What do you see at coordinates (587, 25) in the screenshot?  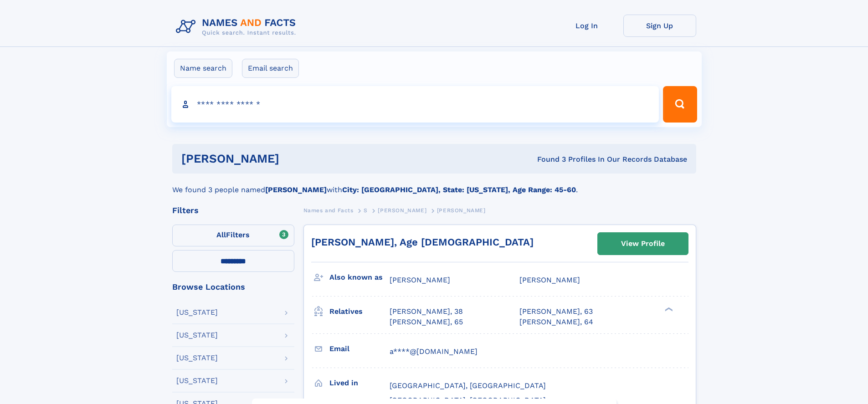 I see `a: Log In` at bounding box center [587, 25].